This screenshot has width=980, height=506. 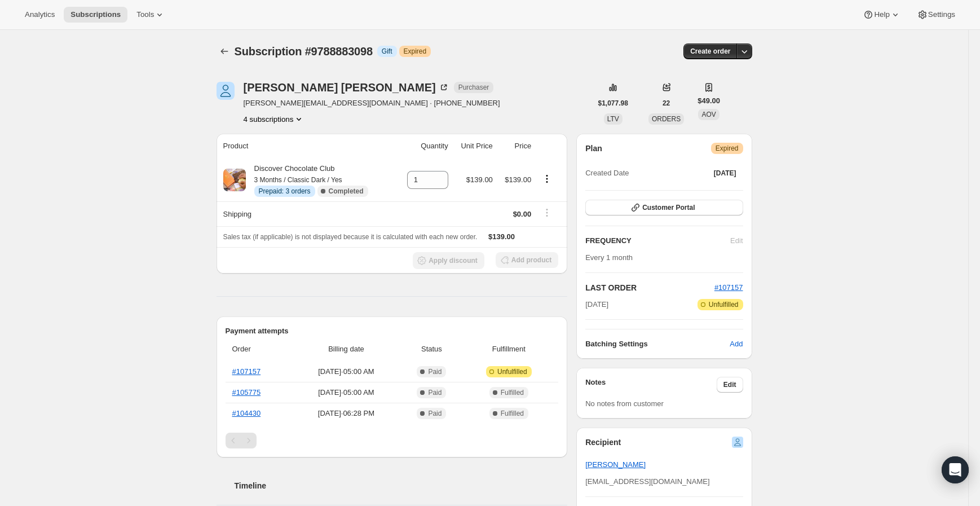 I want to click on button: Help, so click(x=881, y=15).